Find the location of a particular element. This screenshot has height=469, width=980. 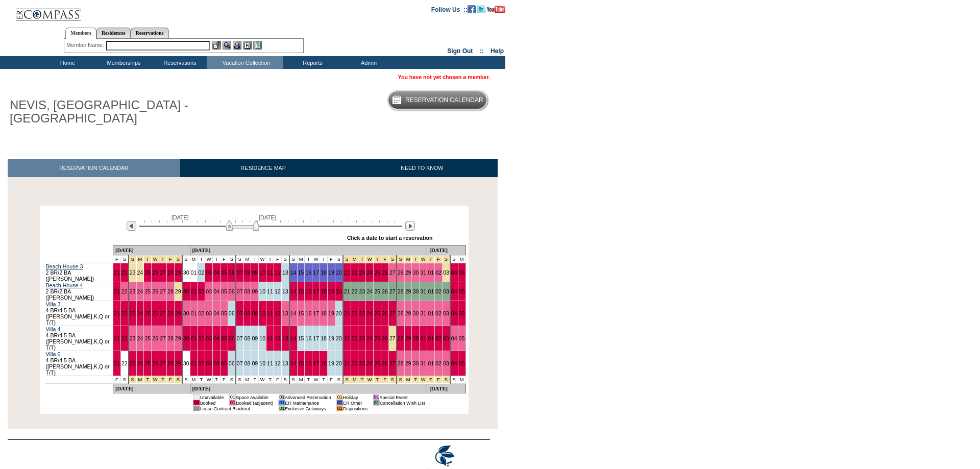

td: Admin is located at coordinates (368, 62).